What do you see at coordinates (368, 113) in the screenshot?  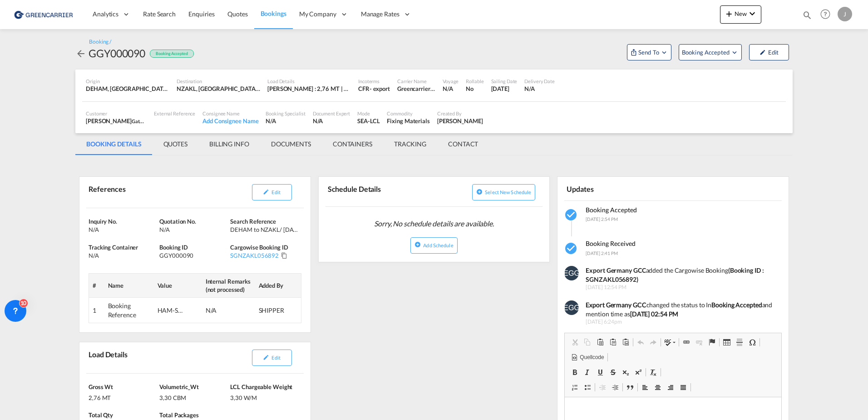 I see `div: Mode` at bounding box center [368, 113].